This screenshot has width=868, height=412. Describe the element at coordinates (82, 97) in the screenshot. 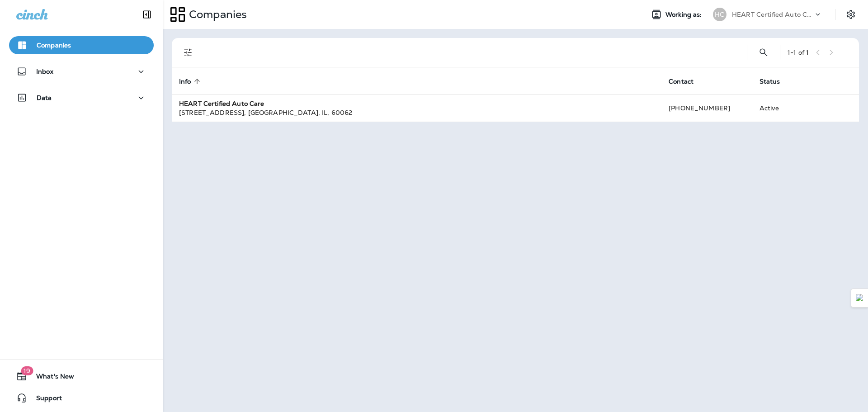

I see `button: Data` at that location.